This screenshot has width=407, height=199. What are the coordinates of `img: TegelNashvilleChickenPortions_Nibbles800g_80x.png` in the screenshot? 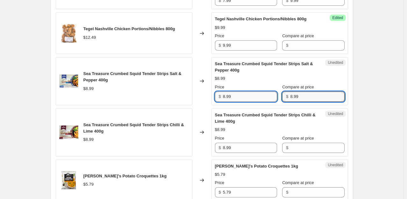 It's located at (69, 33).